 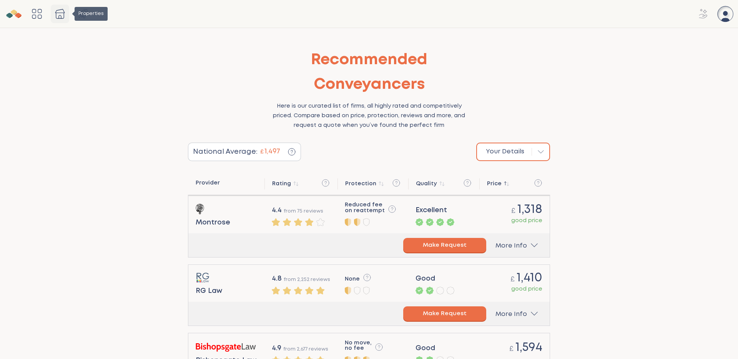 I want to click on button: National Average:£1,497, so click(x=244, y=152).